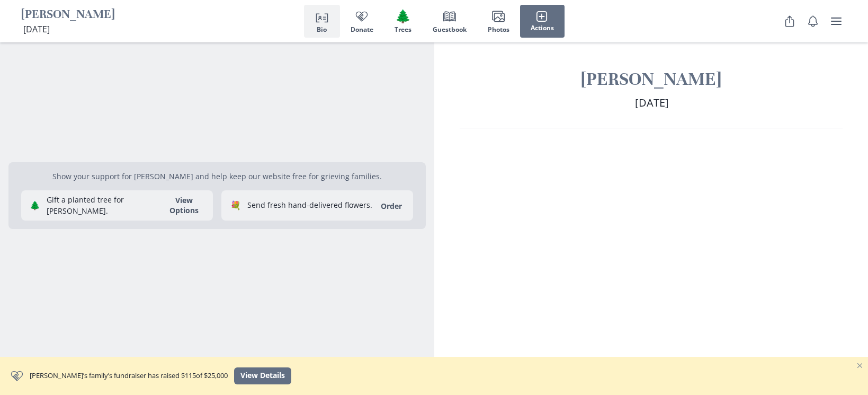  What do you see at coordinates (361, 30) in the screenshot?
I see `span: Donate` at bounding box center [361, 30].